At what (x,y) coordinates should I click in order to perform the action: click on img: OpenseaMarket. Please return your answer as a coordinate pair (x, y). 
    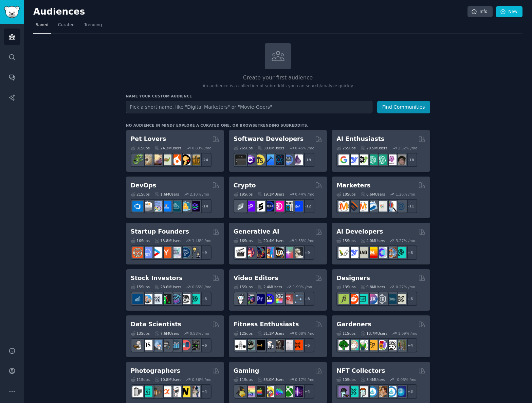
    Looking at the image, I should click on (391, 392).